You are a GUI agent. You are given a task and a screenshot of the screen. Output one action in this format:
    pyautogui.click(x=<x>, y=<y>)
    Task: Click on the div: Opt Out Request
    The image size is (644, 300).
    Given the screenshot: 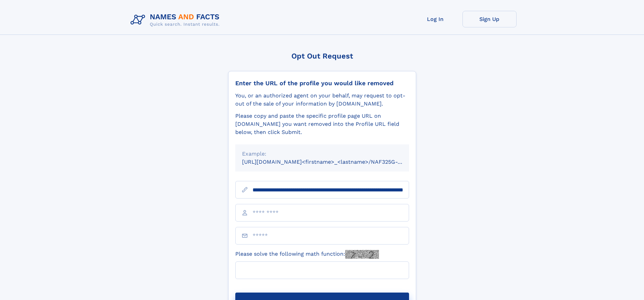 What is the action you would take?
    pyautogui.click(x=322, y=56)
    